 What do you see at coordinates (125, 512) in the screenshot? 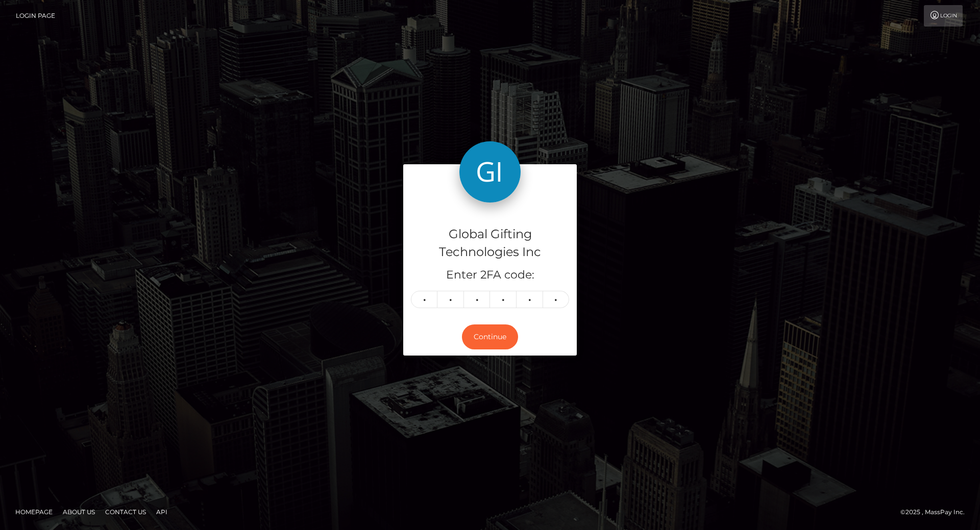
I see `a: Contact Us` at bounding box center [125, 512].